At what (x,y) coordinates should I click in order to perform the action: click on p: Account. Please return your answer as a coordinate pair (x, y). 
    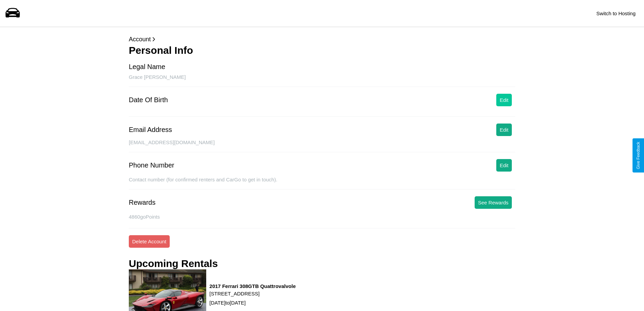
    Looking at the image, I should click on (322, 39).